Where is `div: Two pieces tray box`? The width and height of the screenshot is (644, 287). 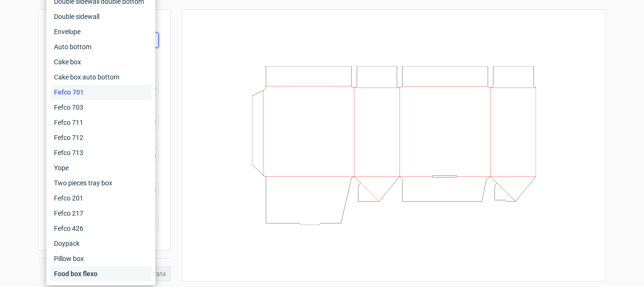 div: Two pieces tray box is located at coordinates (101, 183).